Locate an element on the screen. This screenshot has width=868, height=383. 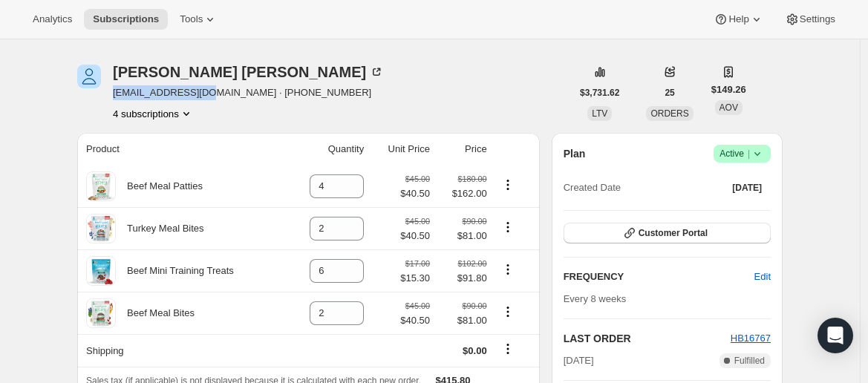
span: 25 is located at coordinates (669, 93).